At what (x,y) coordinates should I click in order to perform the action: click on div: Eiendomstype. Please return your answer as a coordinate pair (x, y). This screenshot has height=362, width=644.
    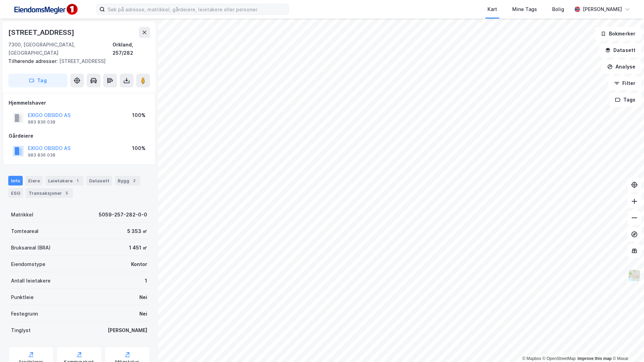
    Looking at the image, I should click on (28, 264).